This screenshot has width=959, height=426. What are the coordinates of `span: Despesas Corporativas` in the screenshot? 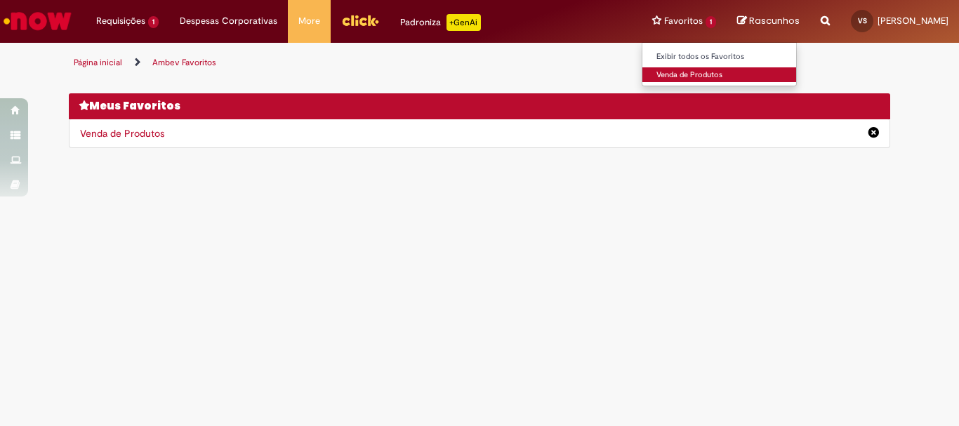 It's located at (228, 21).